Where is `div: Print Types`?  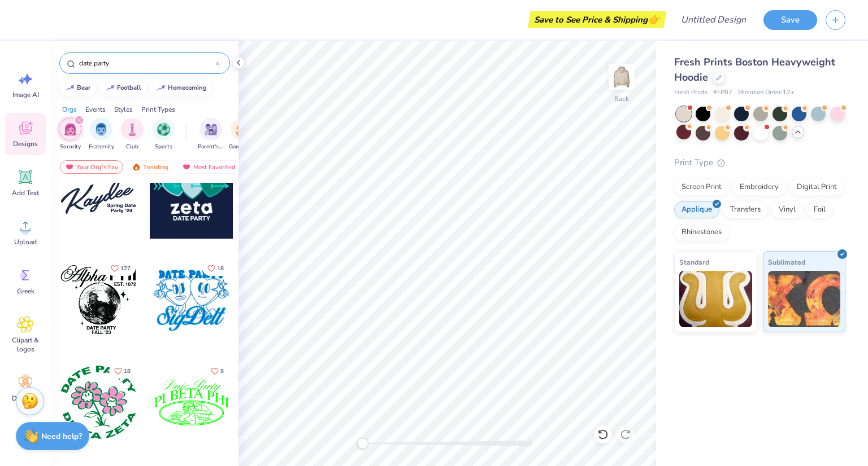 div: Print Types is located at coordinates (158, 110).